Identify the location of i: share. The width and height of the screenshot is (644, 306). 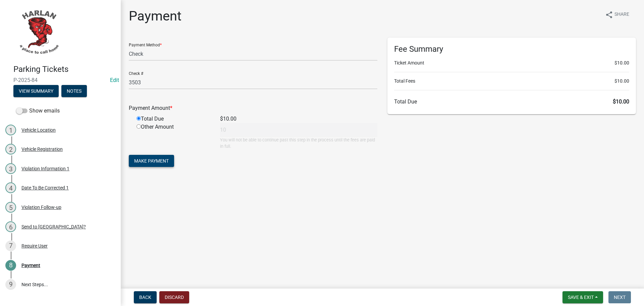
(609, 15).